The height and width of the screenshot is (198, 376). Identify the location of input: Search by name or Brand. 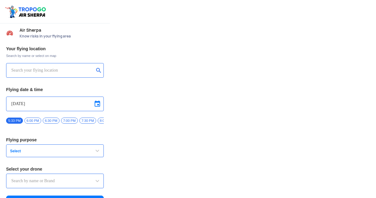
(55, 181).